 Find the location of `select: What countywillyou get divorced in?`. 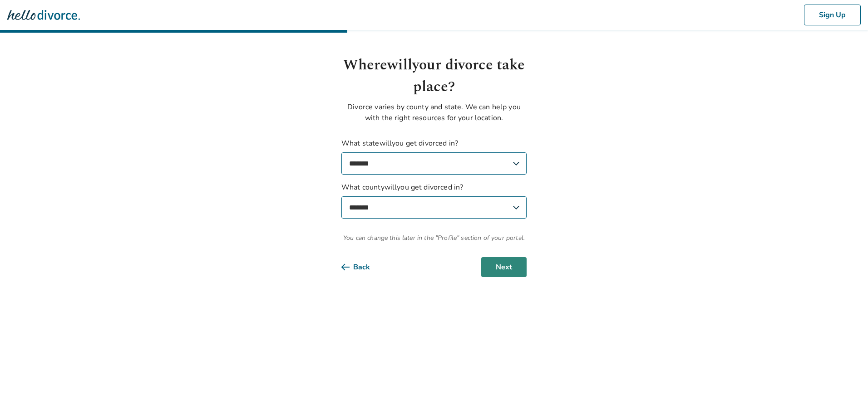

select: What countywillyou get divorced in? is located at coordinates (434, 207).